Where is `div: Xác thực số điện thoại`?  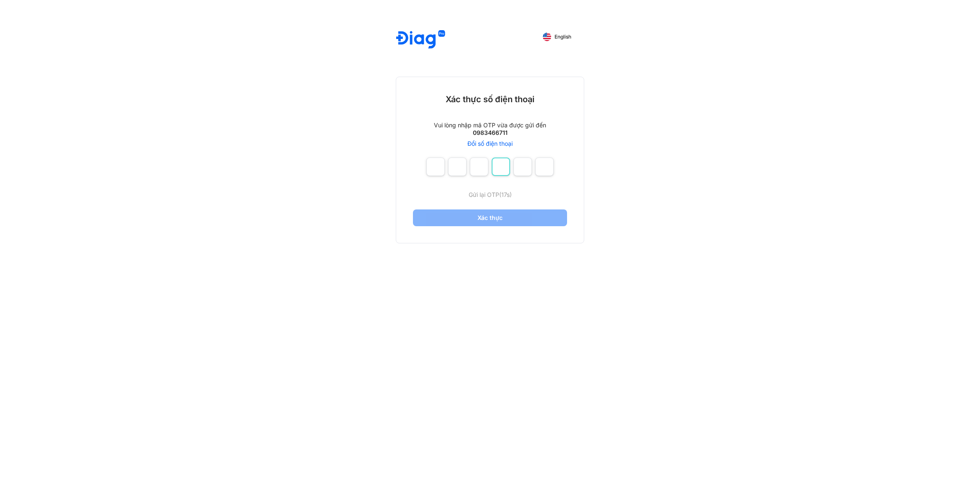 div: Xác thực số điện thoại is located at coordinates (490, 99).